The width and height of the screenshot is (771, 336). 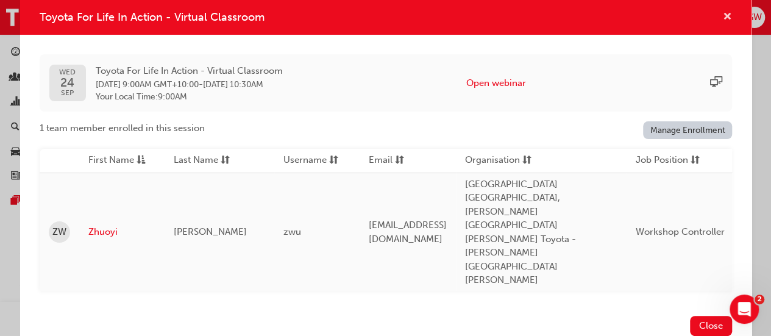 I want to click on button: Open webinar, so click(x=496, y=83).